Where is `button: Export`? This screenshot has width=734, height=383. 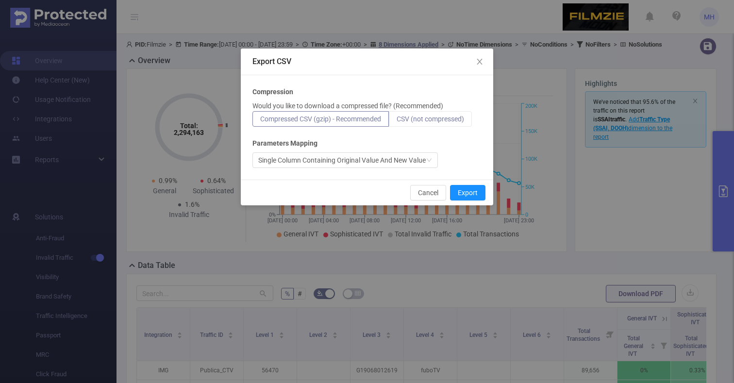 button: Export is located at coordinates (467, 193).